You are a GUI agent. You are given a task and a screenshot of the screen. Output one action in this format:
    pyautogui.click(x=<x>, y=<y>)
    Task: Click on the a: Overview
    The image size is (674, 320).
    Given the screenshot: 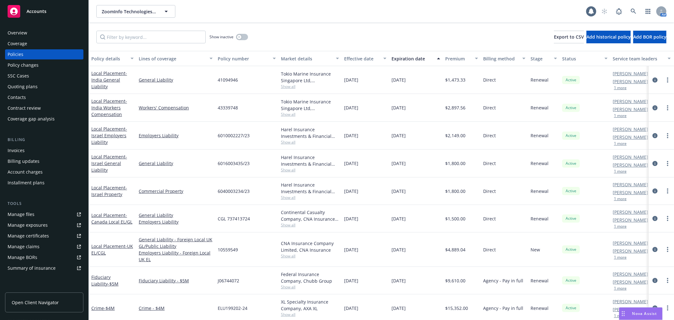 What is the action you would take?
    pyautogui.click(x=44, y=33)
    